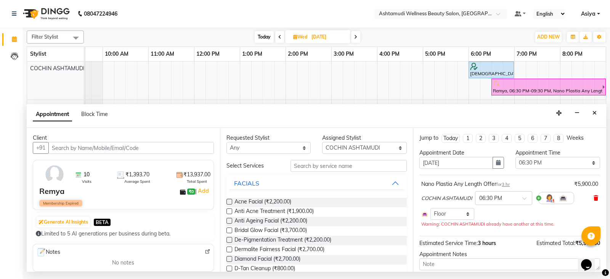  I want to click on button: FACIALS, so click(317, 183).